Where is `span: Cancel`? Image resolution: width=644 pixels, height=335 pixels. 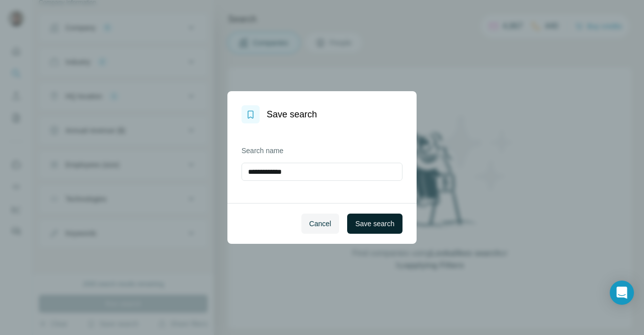
span: Cancel is located at coordinates (320, 224).